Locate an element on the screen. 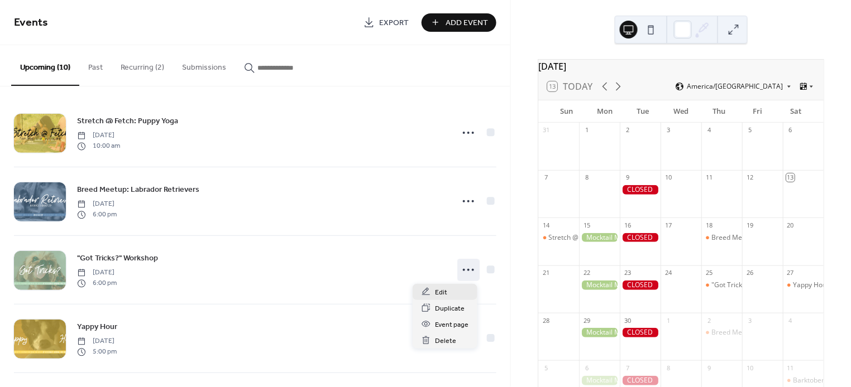 The height and width of the screenshot is (387, 851). div: Thu is located at coordinates (719, 112).